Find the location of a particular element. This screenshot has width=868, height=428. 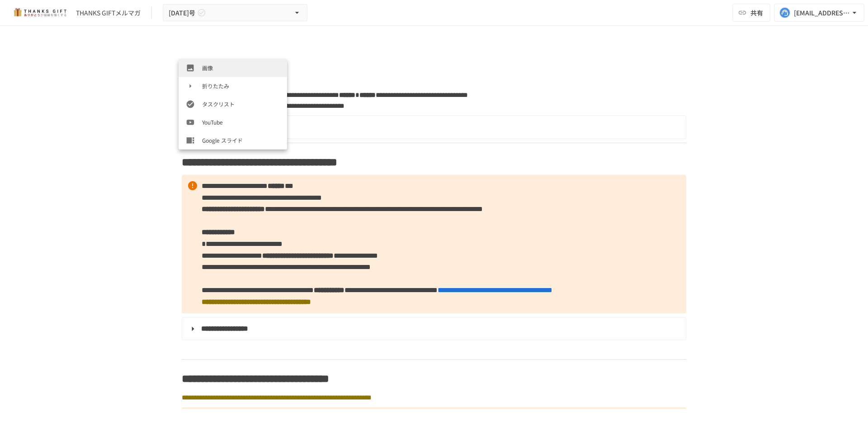

span: YouTube is located at coordinates (241, 122).